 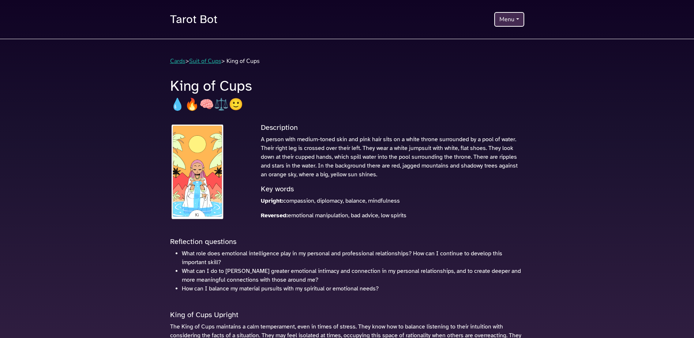 What do you see at coordinates (205, 61) in the screenshot?
I see `a: Suit of Cups` at bounding box center [205, 61].